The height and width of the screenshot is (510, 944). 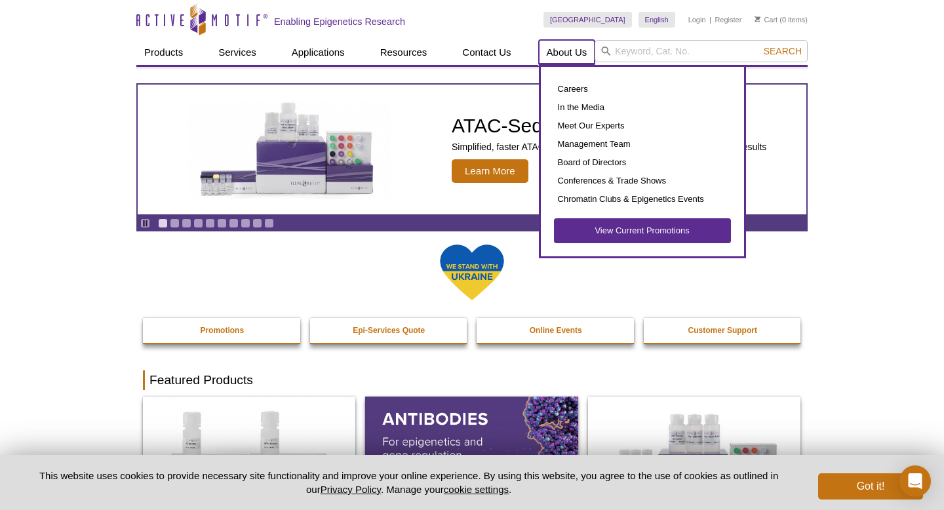 I want to click on a: Go to slide 10, so click(x=269, y=223).